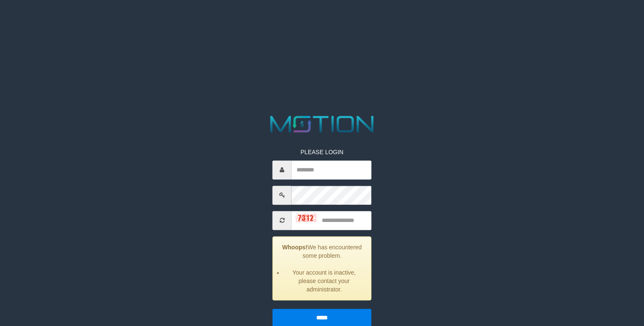 The image size is (644, 326). I want to click on div: We has encountered some problem., so click(322, 269).